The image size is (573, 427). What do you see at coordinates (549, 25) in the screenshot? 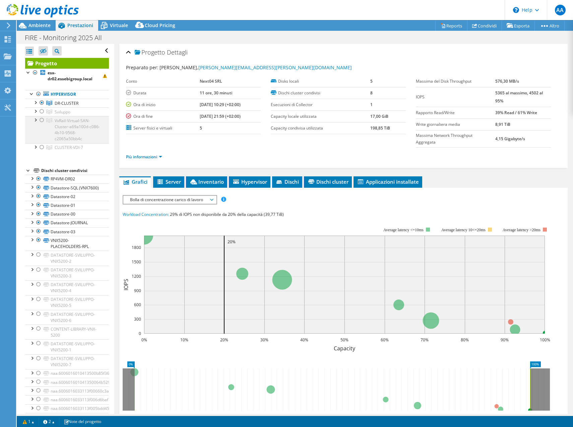
I see `a: Altro` at bounding box center [549, 25].